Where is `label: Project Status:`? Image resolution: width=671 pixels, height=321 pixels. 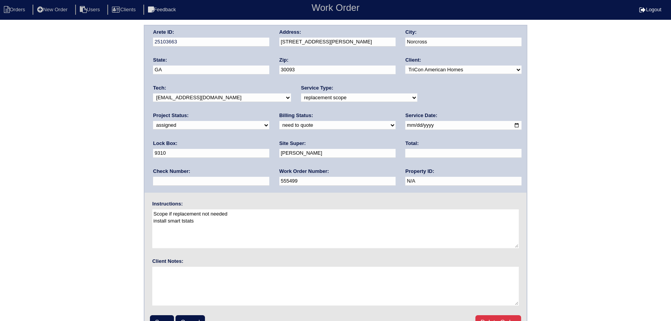 label: Project Status: is located at coordinates (171, 115).